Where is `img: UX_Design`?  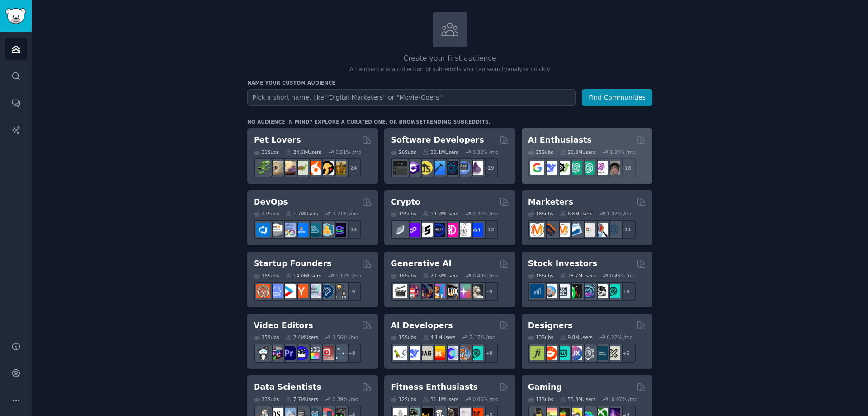
img: UX_Design is located at coordinates (613, 353).